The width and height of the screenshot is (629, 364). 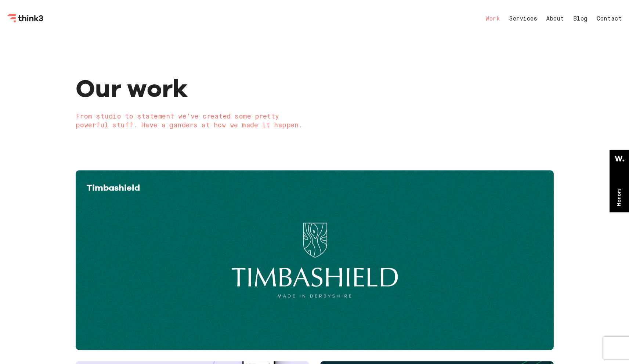 I want to click on a: Work, so click(x=492, y=19).